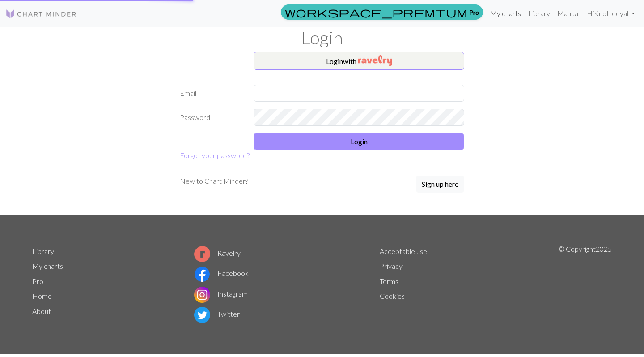  Describe the element at coordinates (211, 93) in the screenshot. I see `label: Email` at that location.